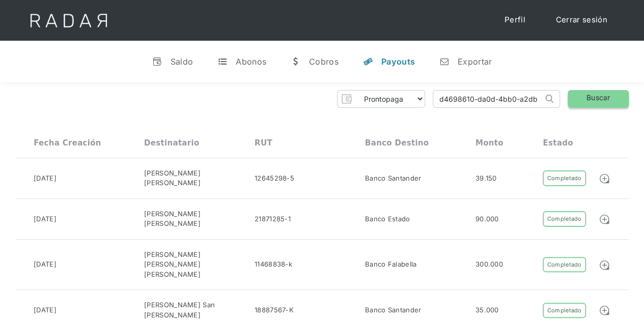 This screenshot has width=644, height=321. Describe the element at coordinates (598, 99) in the screenshot. I see `a: Buscar` at that location.